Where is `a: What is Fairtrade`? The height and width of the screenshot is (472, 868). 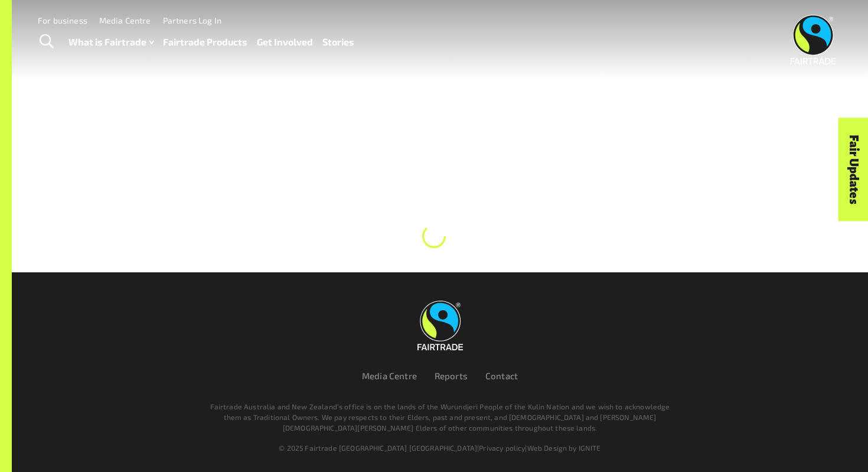 a: What is Fairtrade is located at coordinates (111, 42).